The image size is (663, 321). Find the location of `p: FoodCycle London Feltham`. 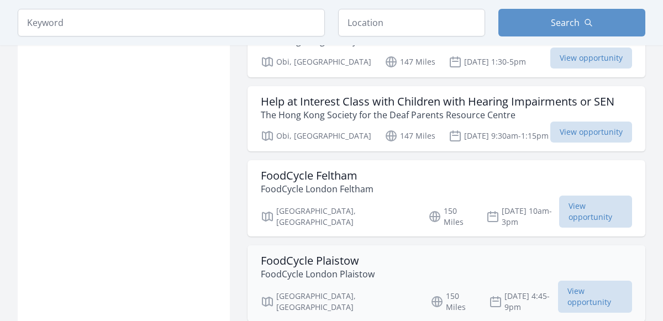

p: FoodCycle London Feltham is located at coordinates (317, 189).